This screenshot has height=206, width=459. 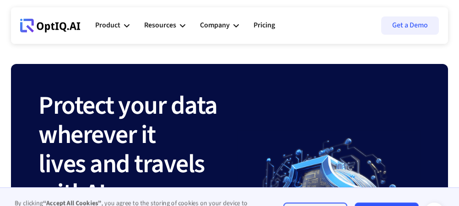 What do you see at coordinates (410, 26) in the screenshot?
I see `a: Get a Demo` at bounding box center [410, 26].